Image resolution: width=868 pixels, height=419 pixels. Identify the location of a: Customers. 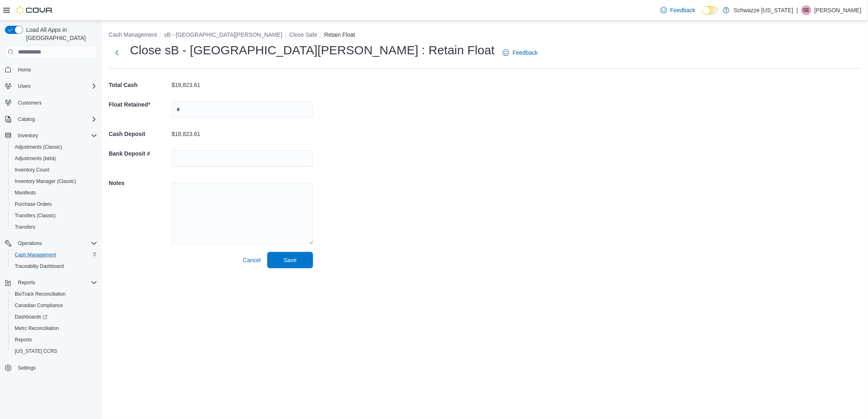
(30, 103).